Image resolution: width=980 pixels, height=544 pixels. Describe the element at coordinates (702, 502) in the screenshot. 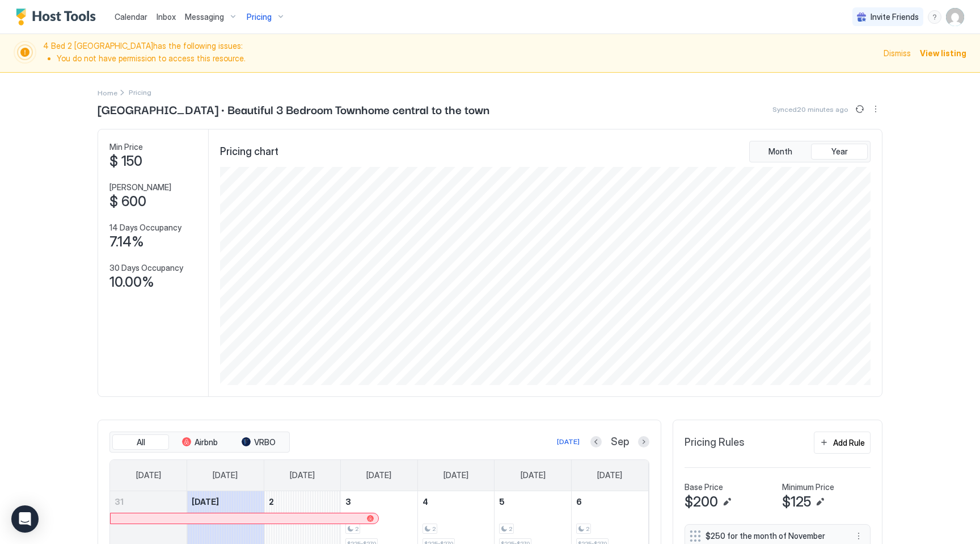

I see `span: $200` at that location.